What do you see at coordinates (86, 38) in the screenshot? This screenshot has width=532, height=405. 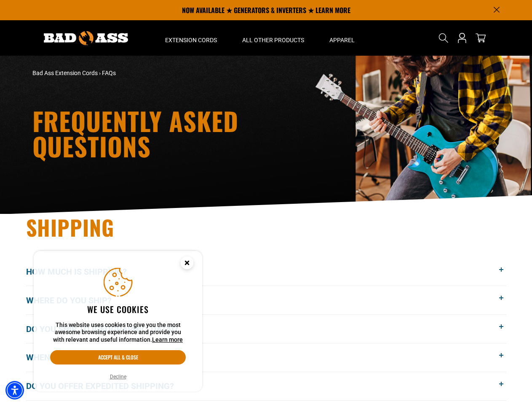 I see `img: Bad Ass Extension Cords` at bounding box center [86, 38].